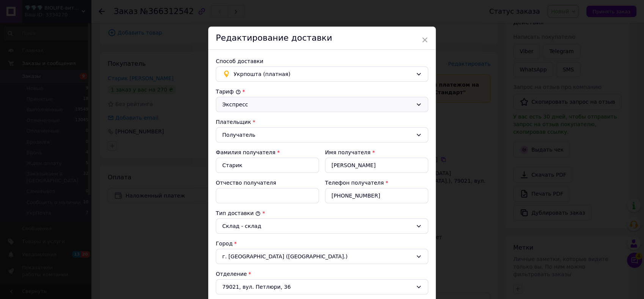  What do you see at coordinates (348, 152) in the screenshot?
I see `label: Имя получателя` at bounding box center [348, 152].